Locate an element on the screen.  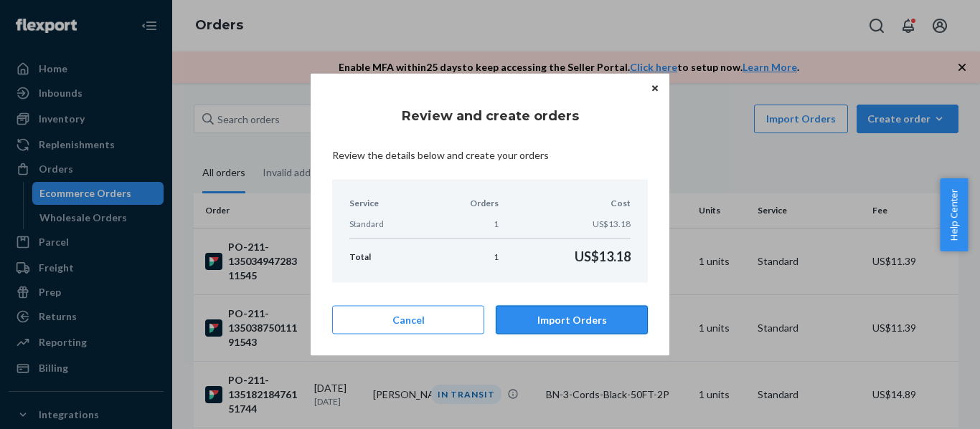
td: Total is located at coordinates (389, 252).